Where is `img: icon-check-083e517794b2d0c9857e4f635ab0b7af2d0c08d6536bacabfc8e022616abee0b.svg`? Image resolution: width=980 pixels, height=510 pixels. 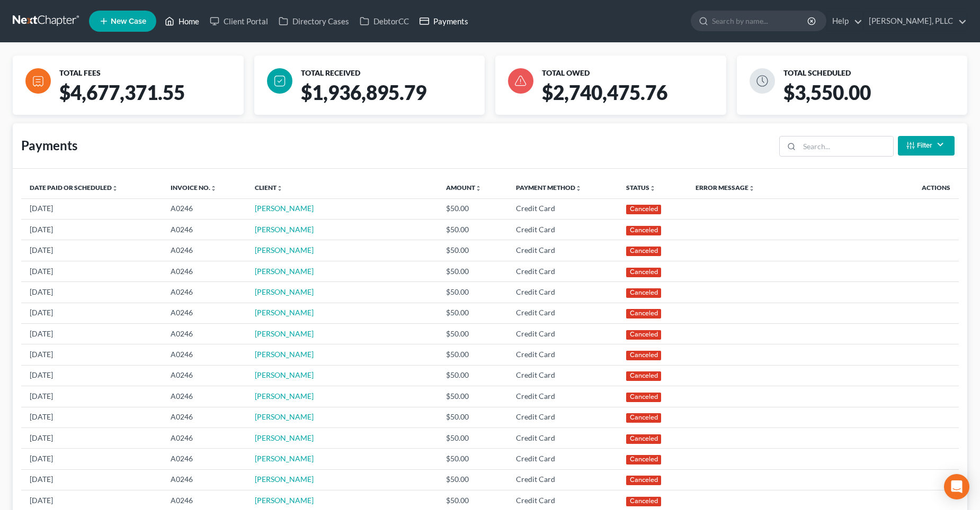
img: icon-check-083e517794b2d0c9857e4f635ab0b7af2d0c08d6536bacabfc8e022616abee0b.svg is located at coordinates (280, 81).